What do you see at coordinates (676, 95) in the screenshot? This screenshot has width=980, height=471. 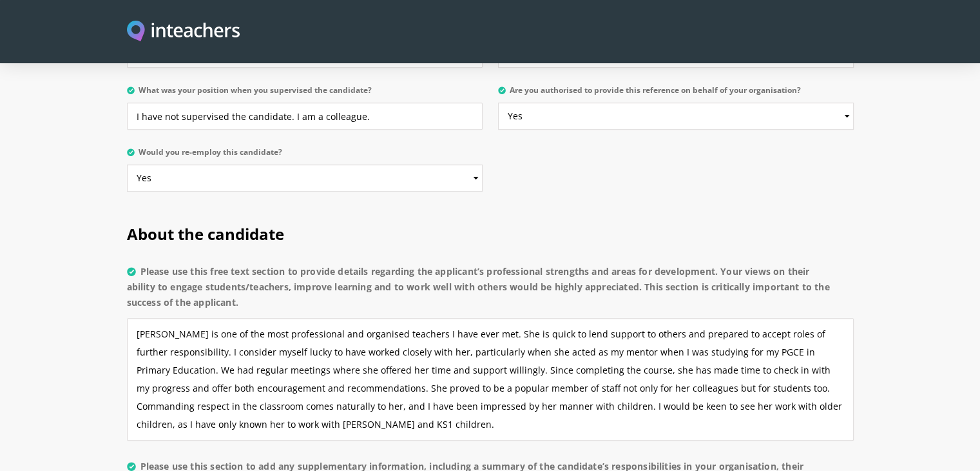 I see `label: Are you authorised to provide this reference on behalf of your organisation?` at bounding box center [676, 95].